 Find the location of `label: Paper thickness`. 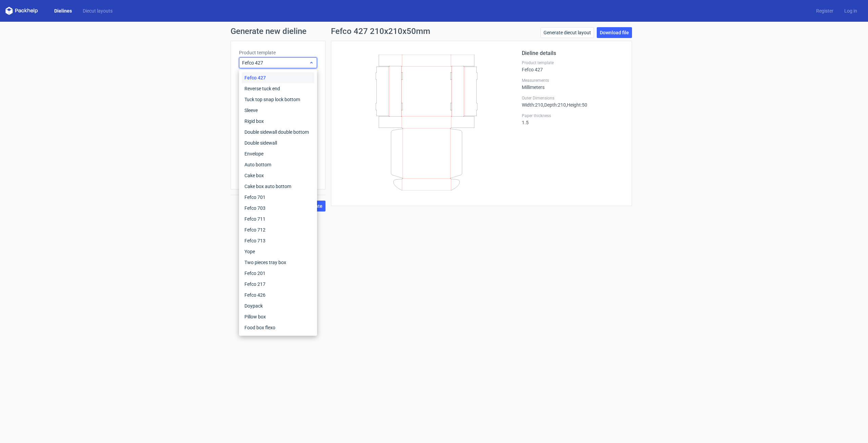

label: Paper thickness is located at coordinates (573, 116).